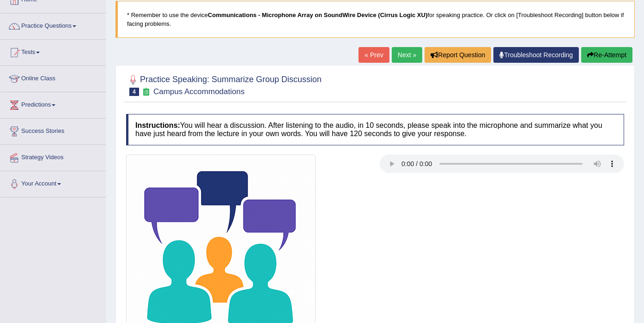 This screenshot has height=323, width=644. What do you see at coordinates (458, 55) in the screenshot?
I see `button: Report Question` at bounding box center [458, 55].